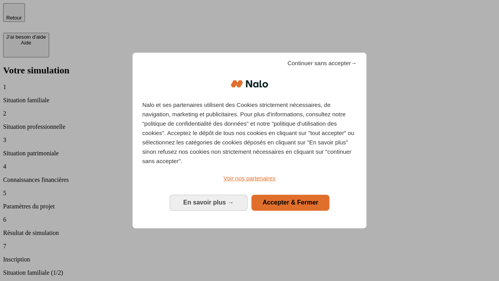 The height and width of the screenshot is (281, 499). Describe the element at coordinates (322, 63) in the screenshot. I see `span: Continuer sans accepter→` at that location.